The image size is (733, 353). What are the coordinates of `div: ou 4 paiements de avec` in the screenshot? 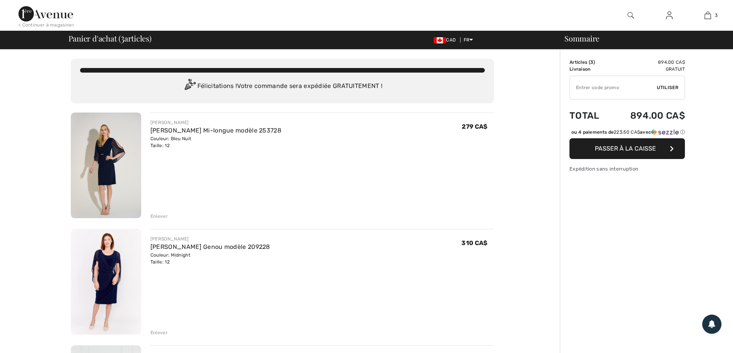 It's located at (628, 132).